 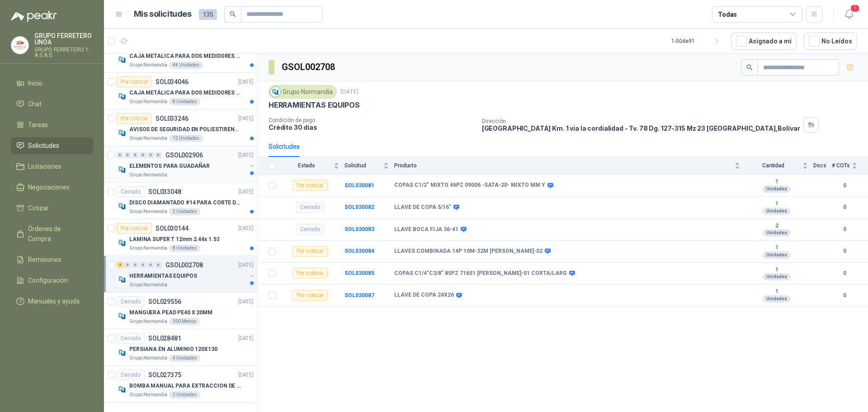 What do you see at coordinates (359, 273) in the screenshot?
I see `b: SOL030085` at bounding box center [359, 273].